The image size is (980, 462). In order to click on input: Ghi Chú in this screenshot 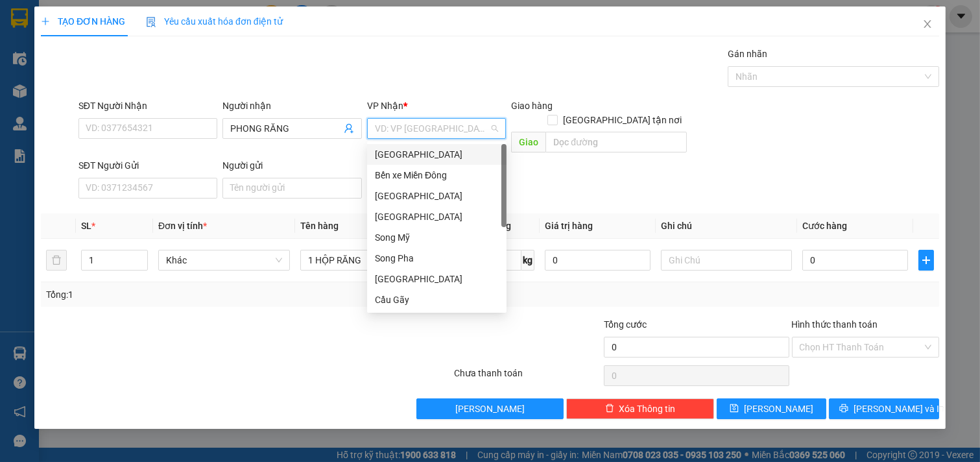, I will do `click(727, 260)`.